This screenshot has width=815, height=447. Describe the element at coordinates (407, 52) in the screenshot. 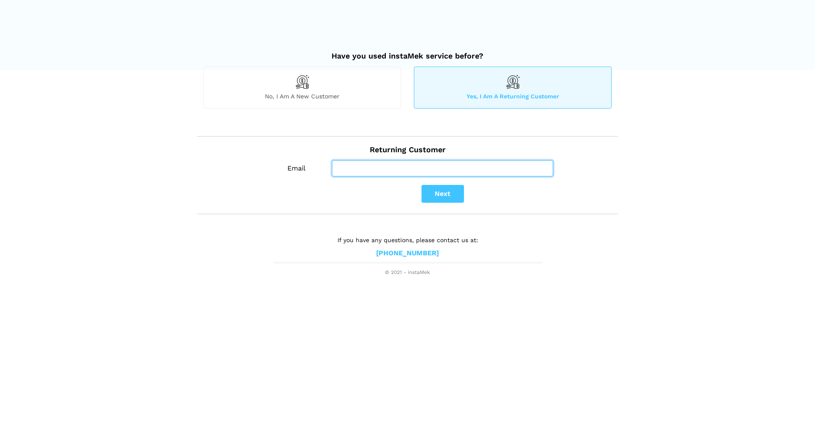

I see `h2: Have you used instaMek service before?` at that location.